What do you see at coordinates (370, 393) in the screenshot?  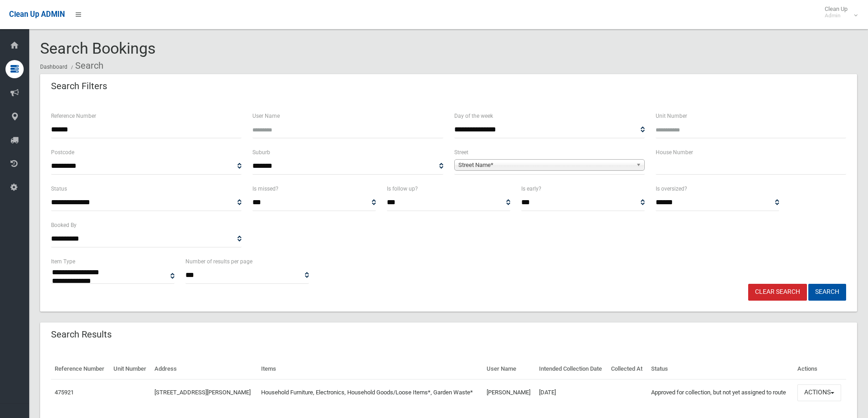 I see `td: Household Furniture, Electronics, Household Goods/Loose Items*, Garden Waste*` at bounding box center [370, 393].